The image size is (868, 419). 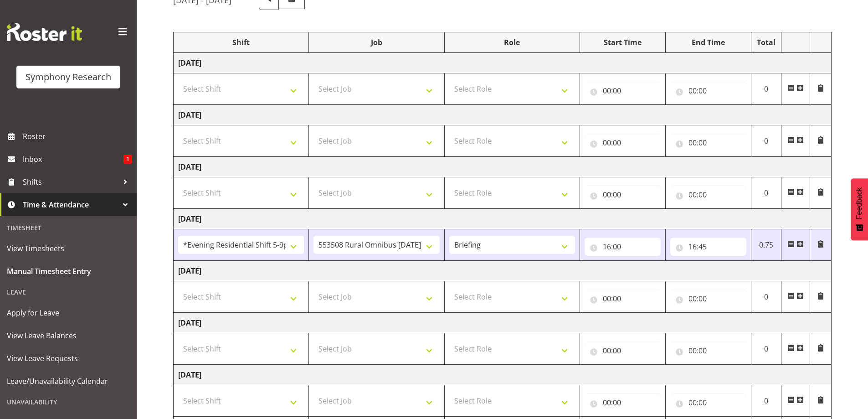 What do you see at coordinates (68, 271) in the screenshot?
I see `span: Manual Timesheet Entry` at bounding box center [68, 271].